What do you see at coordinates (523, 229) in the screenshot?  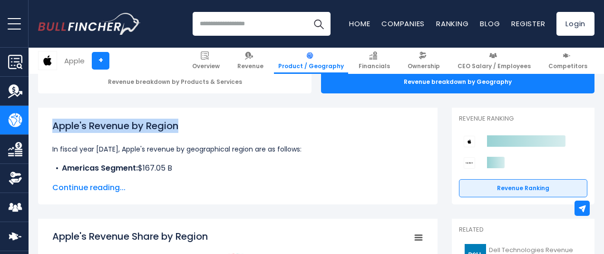 I see `p: Related` at bounding box center [523, 229].